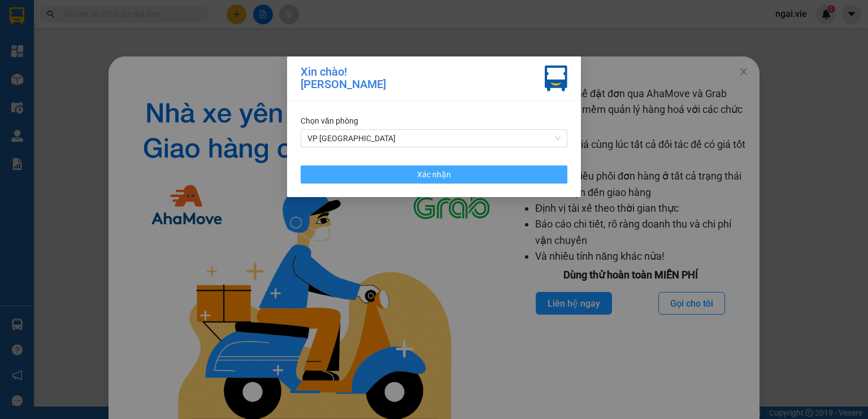 This screenshot has height=419, width=868. I want to click on span: Xác nhận, so click(434, 175).